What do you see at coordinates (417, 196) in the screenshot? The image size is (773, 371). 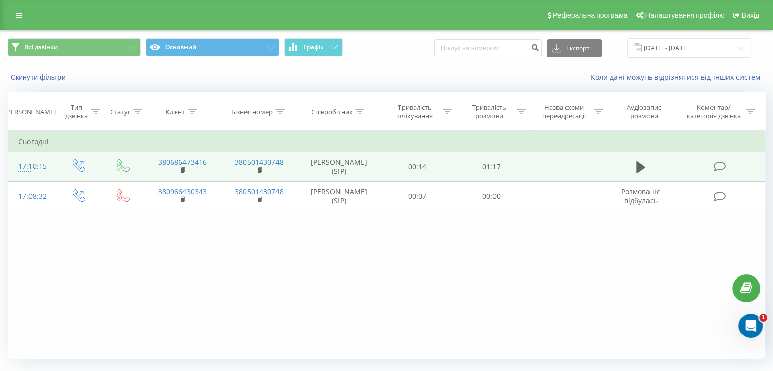 I see `td: 00:07` at bounding box center [417, 196].